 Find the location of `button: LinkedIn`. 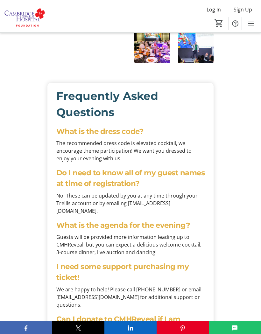

button: LinkedIn is located at coordinates (131, 328).